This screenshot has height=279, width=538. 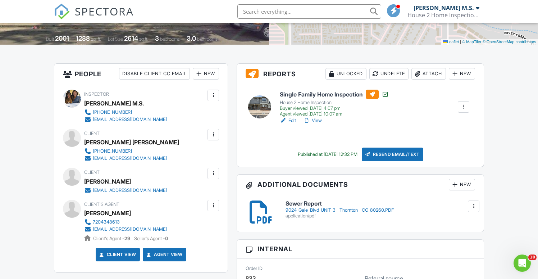 I want to click on span: Inspector, so click(x=96, y=94).